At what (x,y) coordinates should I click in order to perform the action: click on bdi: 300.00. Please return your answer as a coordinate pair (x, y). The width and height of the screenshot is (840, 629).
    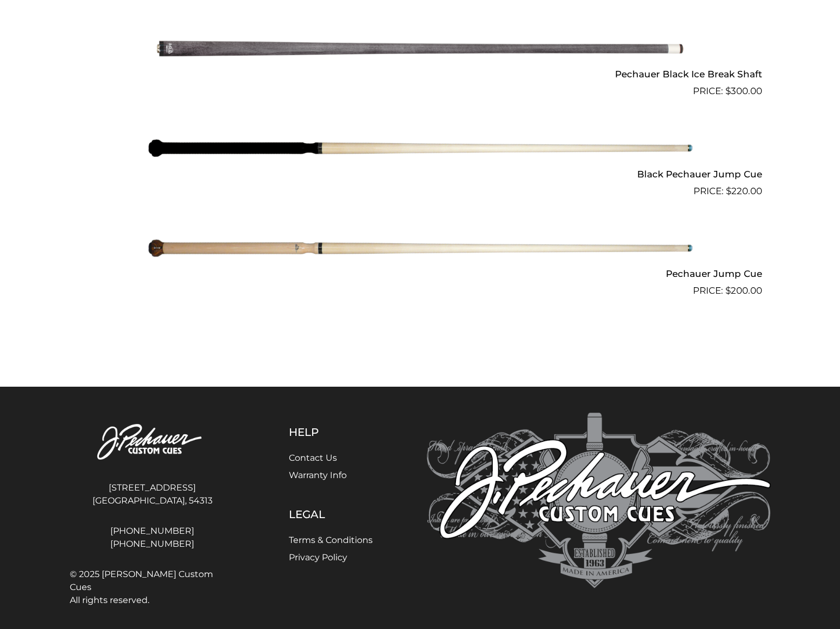
    Looking at the image, I should click on (743, 91).